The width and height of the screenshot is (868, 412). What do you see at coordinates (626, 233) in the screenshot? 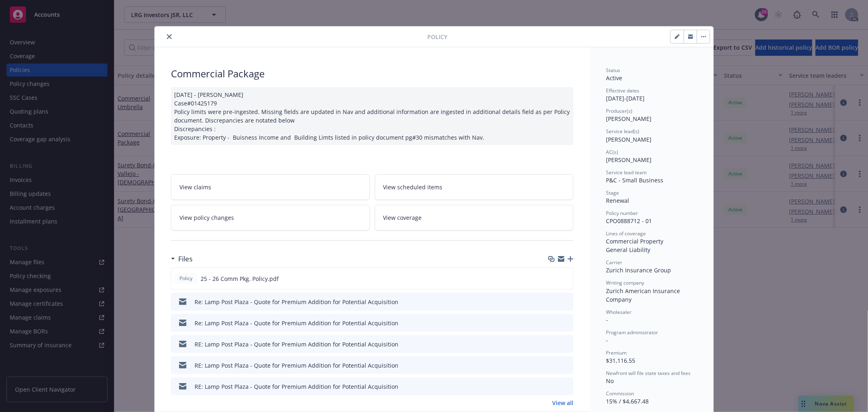
I see `span: Lines of coverage` at bounding box center [626, 233].